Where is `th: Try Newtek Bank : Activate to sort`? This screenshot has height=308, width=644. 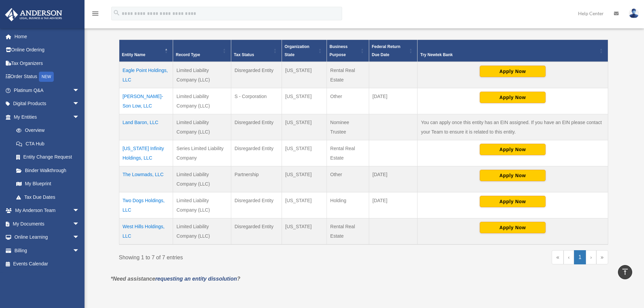 th: Try Newtek Bank : Activate to sort is located at coordinates (513, 51).